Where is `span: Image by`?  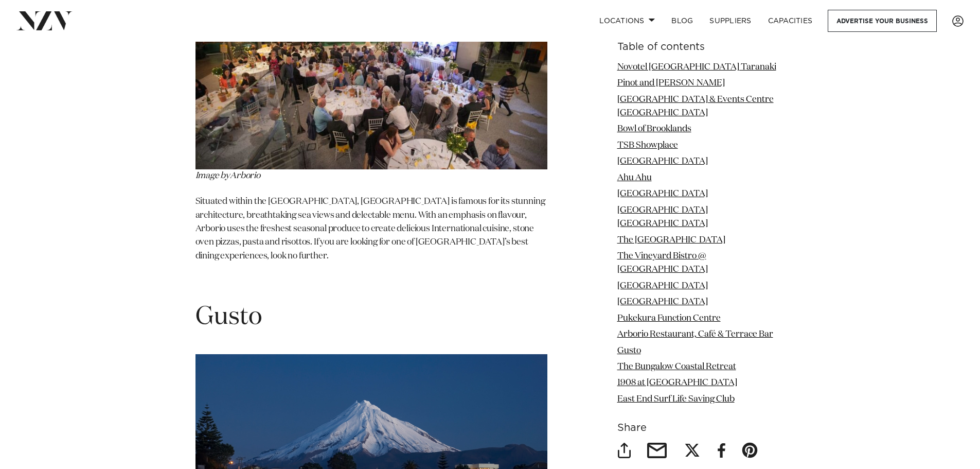
span: Image by is located at coordinates (213, 176).